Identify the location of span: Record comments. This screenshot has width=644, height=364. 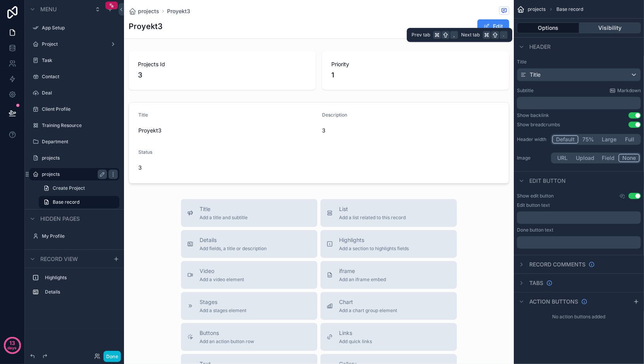
(557, 264).